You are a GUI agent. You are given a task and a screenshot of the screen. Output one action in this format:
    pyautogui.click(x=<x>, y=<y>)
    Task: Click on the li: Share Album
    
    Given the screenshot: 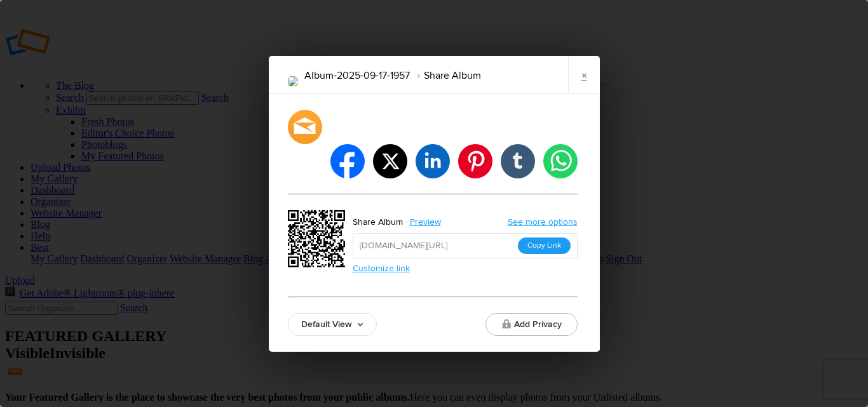 What is the action you would take?
    pyautogui.click(x=445, y=75)
    